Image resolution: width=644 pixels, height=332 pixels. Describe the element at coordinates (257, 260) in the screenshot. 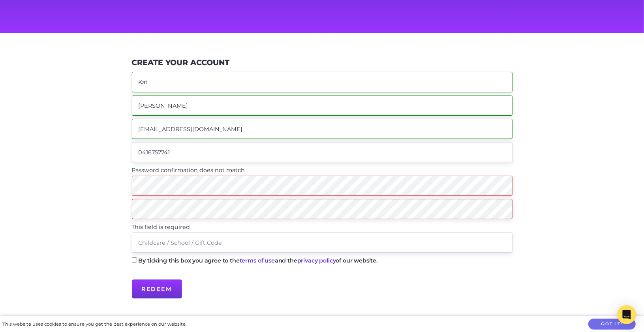

I see `a: terms of use` at that location.